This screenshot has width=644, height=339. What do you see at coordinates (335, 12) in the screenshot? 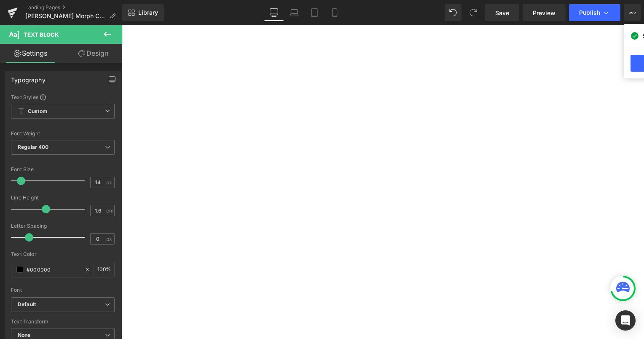
I see `a: Mobile` at bounding box center [335, 12].